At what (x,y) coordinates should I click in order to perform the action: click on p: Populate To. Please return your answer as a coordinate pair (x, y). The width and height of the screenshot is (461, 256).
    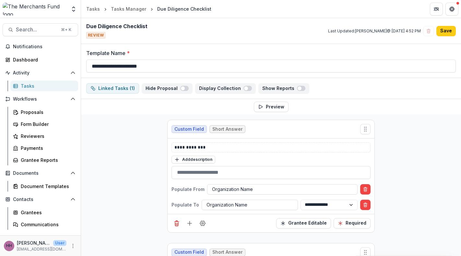
    Looking at the image, I should click on (185, 205).